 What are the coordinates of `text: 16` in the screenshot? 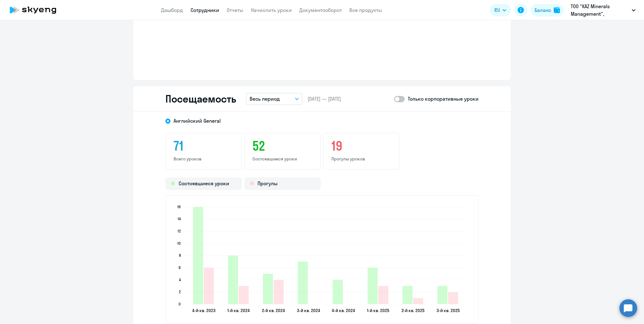 It's located at (179, 207).